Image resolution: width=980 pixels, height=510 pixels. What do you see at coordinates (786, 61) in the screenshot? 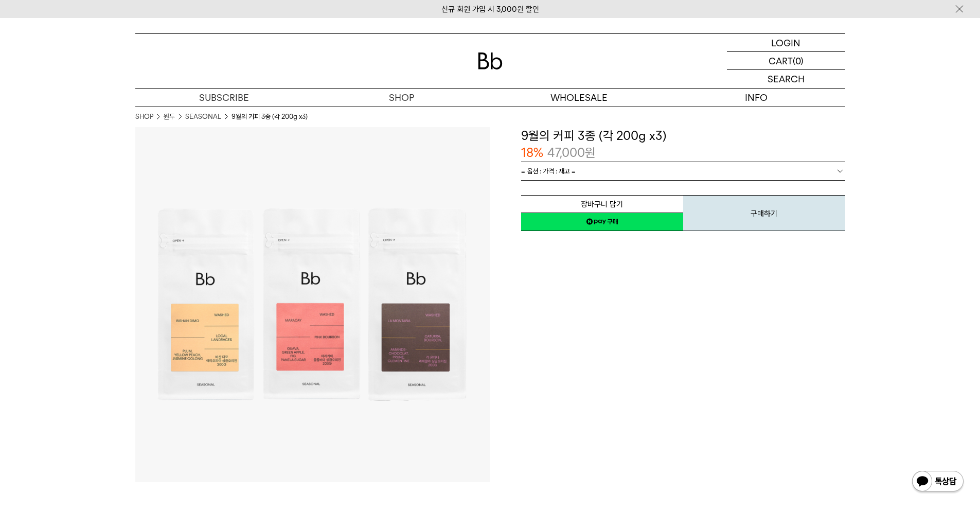
I see `a: CART (0)` at bounding box center [786, 61].